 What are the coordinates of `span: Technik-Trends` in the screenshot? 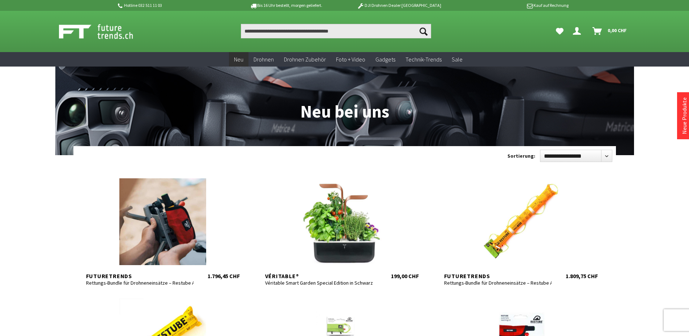 It's located at (424, 59).